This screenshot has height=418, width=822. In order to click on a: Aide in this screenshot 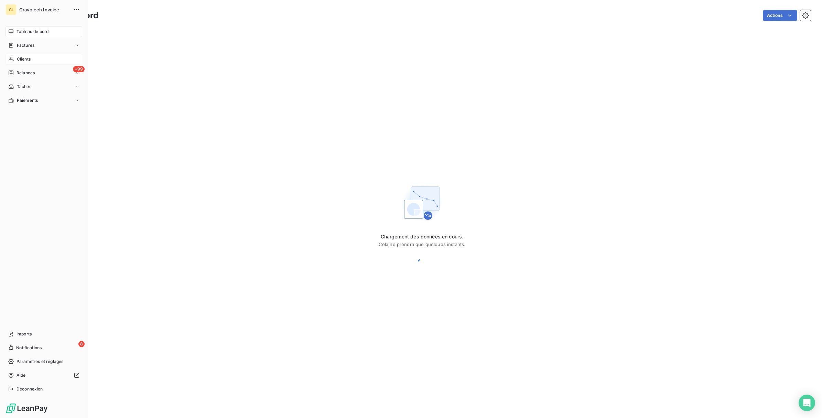, I will do `click(44, 375)`.